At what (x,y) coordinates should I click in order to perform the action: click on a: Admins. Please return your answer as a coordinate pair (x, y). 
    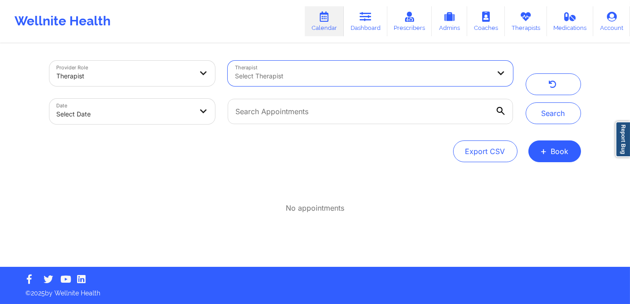
    Looking at the image, I should click on (449, 21).